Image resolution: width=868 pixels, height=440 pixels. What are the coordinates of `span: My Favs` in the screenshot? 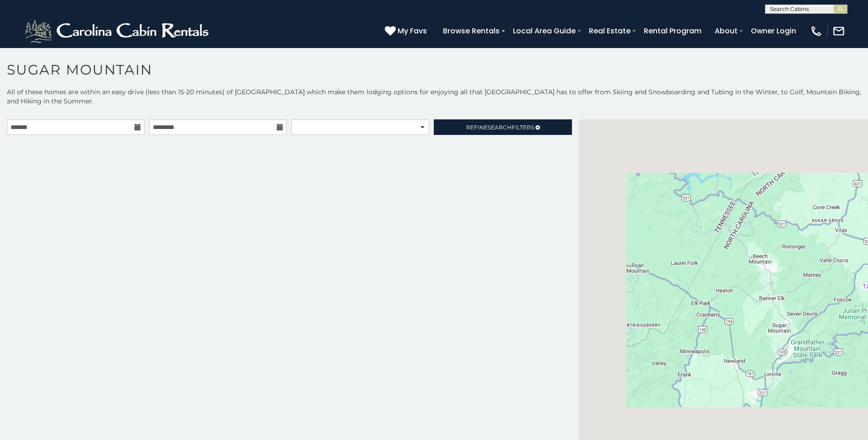 It's located at (412, 31).